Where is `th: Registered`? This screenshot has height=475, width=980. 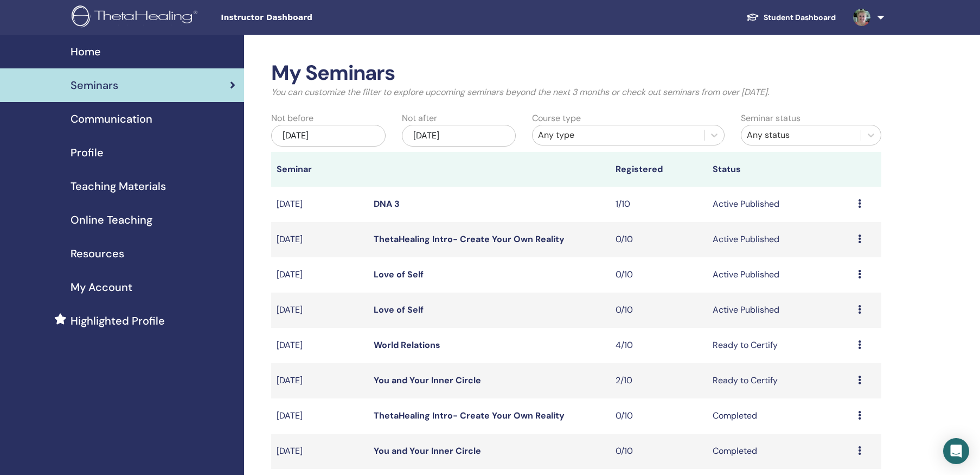 th: Registered is located at coordinates (659, 170).